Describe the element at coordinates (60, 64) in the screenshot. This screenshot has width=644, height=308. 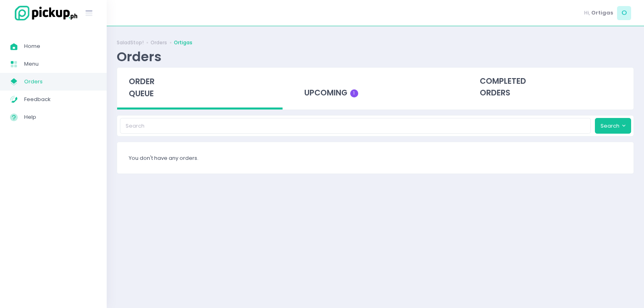
I see `span: Menu` at that location.